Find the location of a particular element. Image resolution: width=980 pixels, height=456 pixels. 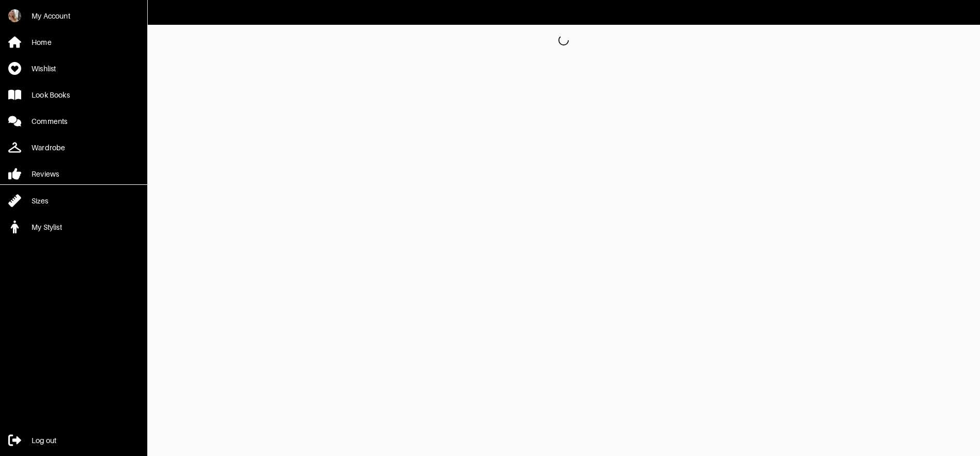

img: xWemDYNAqtuhRT7mQ8QZfc8g is located at coordinates (14, 16).